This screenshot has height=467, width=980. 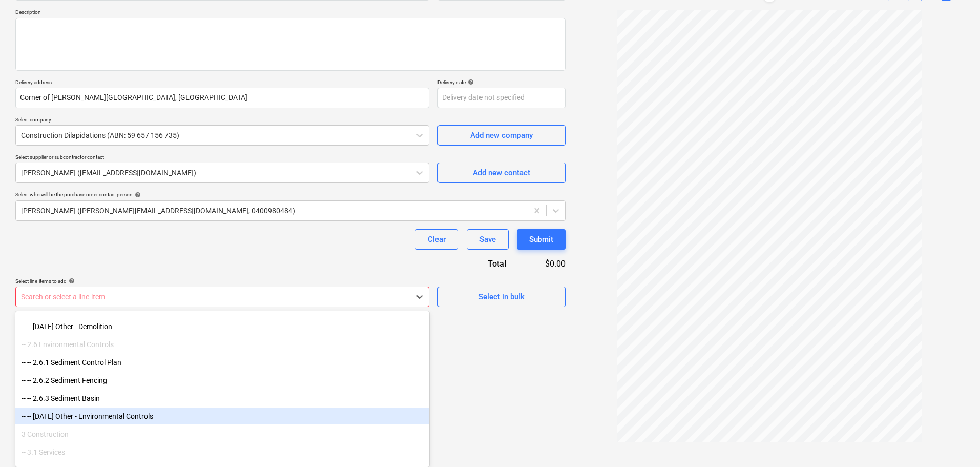 What do you see at coordinates (223, 416) in the screenshot?
I see `div: -- -- 2.6.99 Other - Environmental Controls` at bounding box center [223, 416].